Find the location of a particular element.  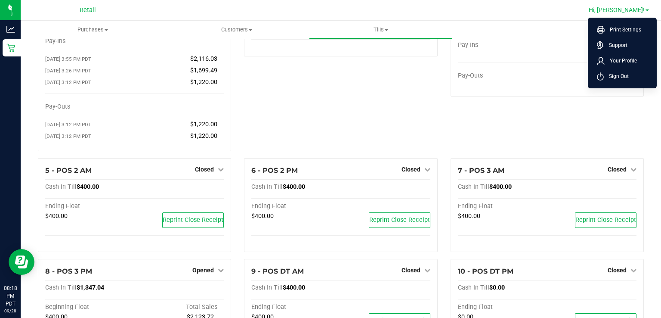

a: Purchases is located at coordinates (92, 30).